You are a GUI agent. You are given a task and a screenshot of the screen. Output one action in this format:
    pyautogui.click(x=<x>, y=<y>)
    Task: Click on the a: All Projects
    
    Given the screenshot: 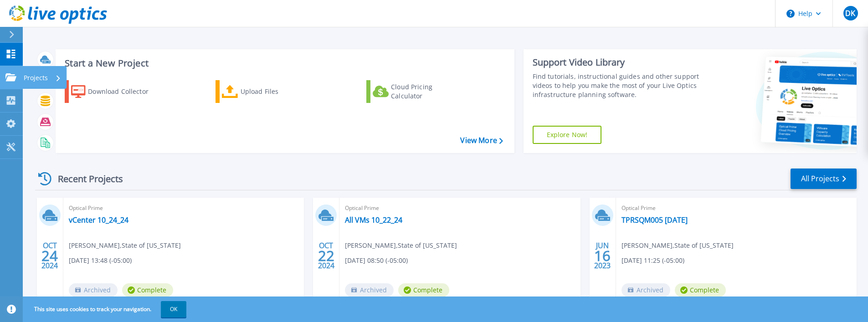 What is the action you would take?
    pyautogui.click(x=824, y=178)
    